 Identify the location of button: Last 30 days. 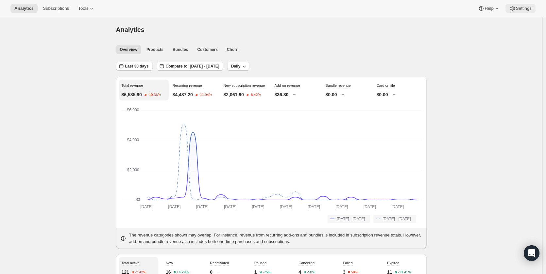
(134, 66).